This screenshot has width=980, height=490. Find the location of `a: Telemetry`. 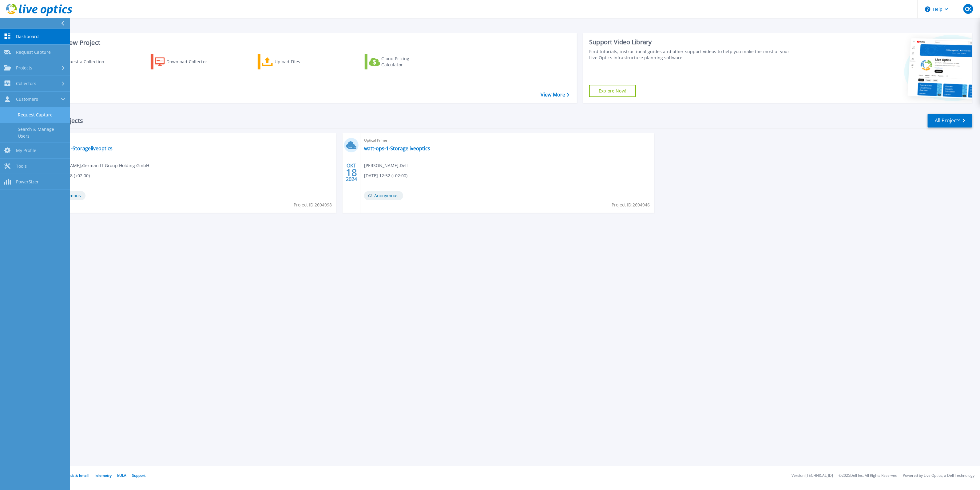

a: Telemetry is located at coordinates (103, 476).